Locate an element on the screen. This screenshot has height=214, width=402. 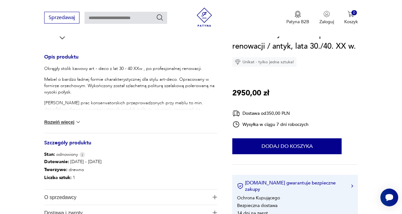
p: Zaloguj is located at coordinates (327, 22).